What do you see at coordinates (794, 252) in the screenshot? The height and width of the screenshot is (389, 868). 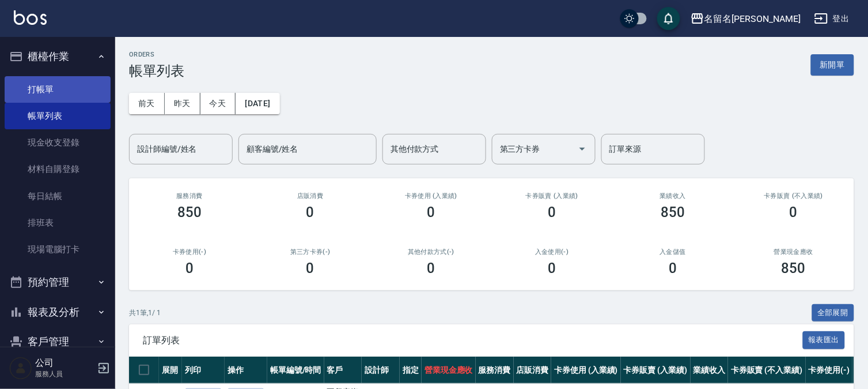 I see `h2: 營業現金應收` at bounding box center [794, 252].